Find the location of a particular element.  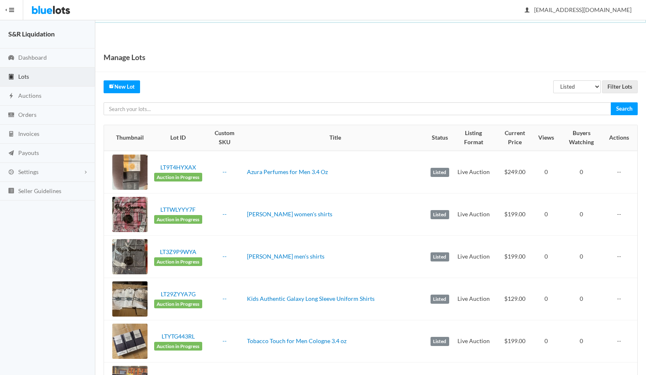

span: Dashboard is located at coordinates (32, 57).